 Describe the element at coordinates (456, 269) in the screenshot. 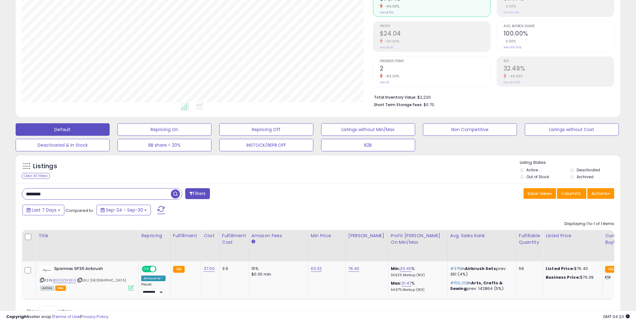

I see `span: #375` at that location.